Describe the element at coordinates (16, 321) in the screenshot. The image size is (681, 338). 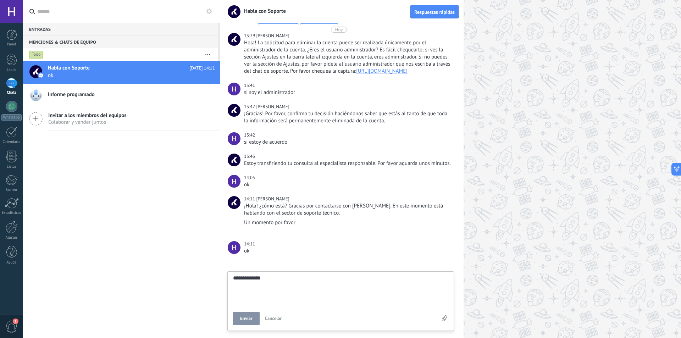
I see `span: 1` at that location.